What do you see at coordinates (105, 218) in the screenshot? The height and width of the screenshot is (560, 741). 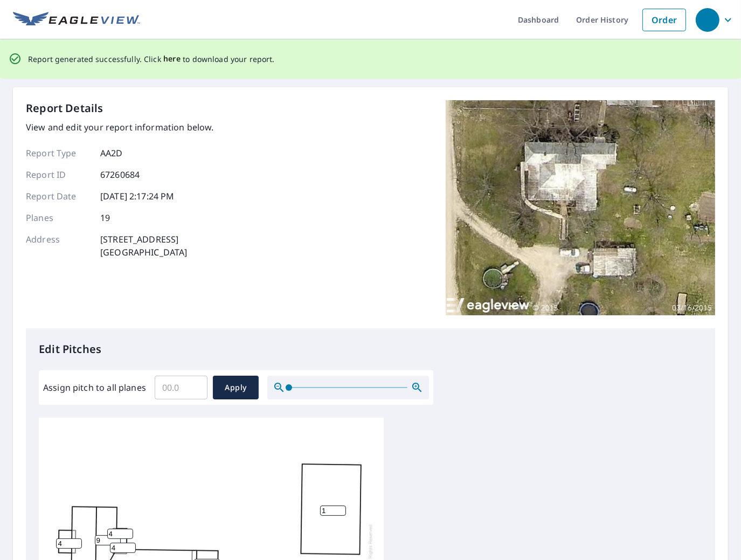 I see `p: 19` at bounding box center [105, 218].